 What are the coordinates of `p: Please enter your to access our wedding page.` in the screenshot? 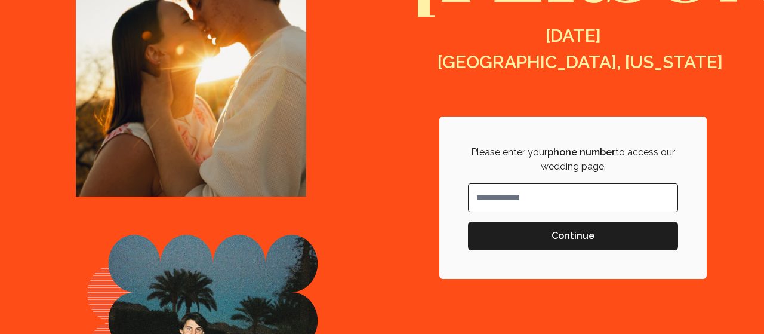 It's located at (573, 159).